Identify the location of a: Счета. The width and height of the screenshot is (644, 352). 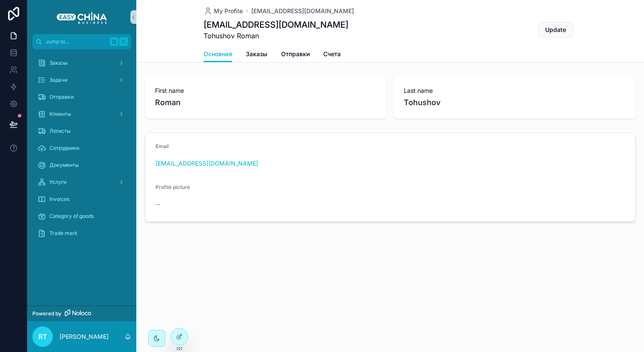
(332, 55).